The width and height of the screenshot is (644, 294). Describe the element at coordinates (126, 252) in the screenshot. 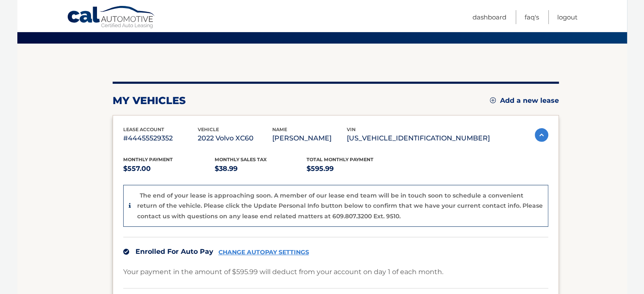

I see `img: check.svg` at that location.